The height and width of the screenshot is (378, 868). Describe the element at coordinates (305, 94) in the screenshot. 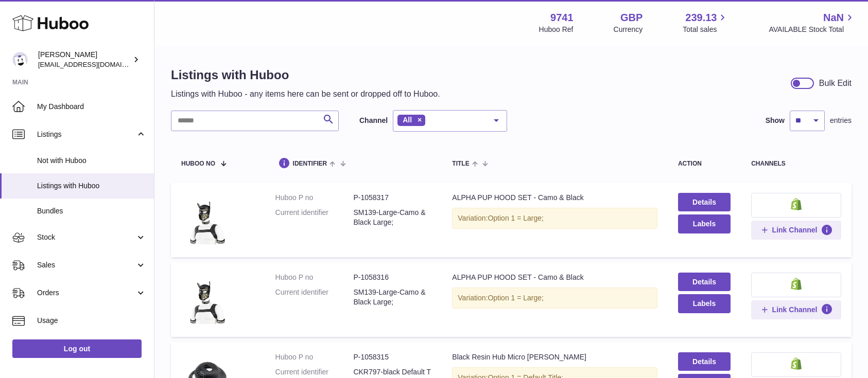

I see `p: Listings with Huboo - any items here can be sent or dropped off to Huboo.` at that location.